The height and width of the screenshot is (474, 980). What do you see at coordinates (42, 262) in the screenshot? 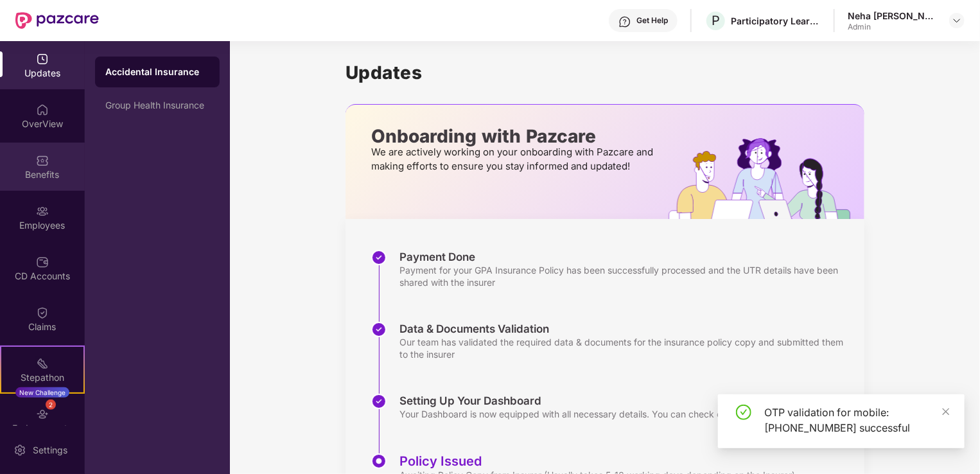
I see `img: svg+xml;base64,PHN2ZyBpZD0iQ0RfQWNjb3VudHMiIGRhdGEtbmFtZT0iQ0QgQWNjb3VudHMiIHhtbG5zPSJodHRwOi8vd3...` at bounding box center [42, 262].